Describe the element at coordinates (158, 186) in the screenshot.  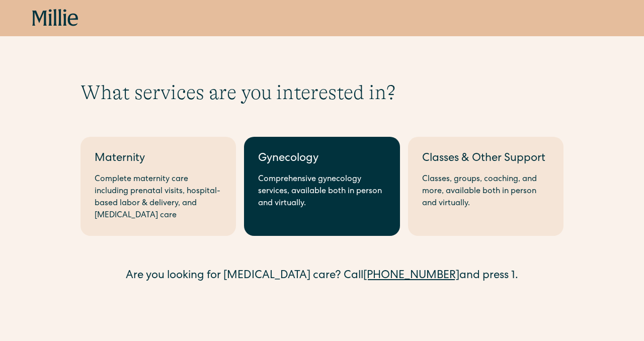
I see `a: MaternityComplete maternity care including prenatal visits, hospital-based labor & delivery, and ...` at that location.